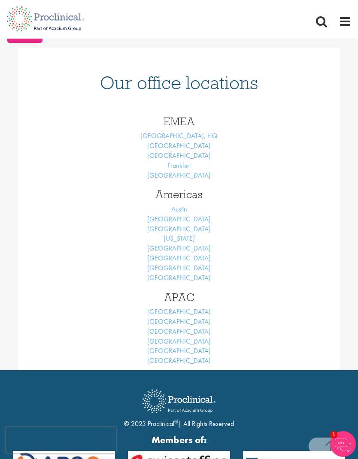 The height and width of the screenshot is (459, 358). What do you see at coordinates (179, 165) in the screenshot?
I see `a: Frankfurt` at bounding box center [179, 165].